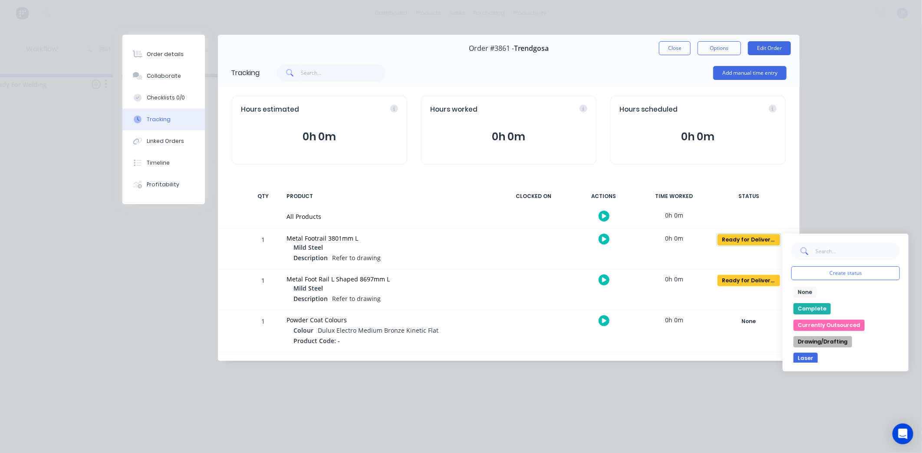 The image size is (922, 453). What do you see at coordinates (903, 434) in the screenshot?
I see `div: Open Intercom Messenger` at bounding box center [903, 434].